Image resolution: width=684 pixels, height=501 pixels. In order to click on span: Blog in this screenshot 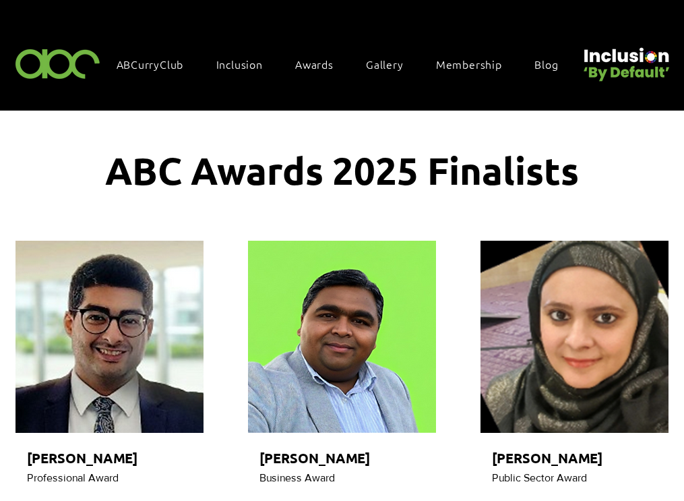, I will do `click(546, 64)`.